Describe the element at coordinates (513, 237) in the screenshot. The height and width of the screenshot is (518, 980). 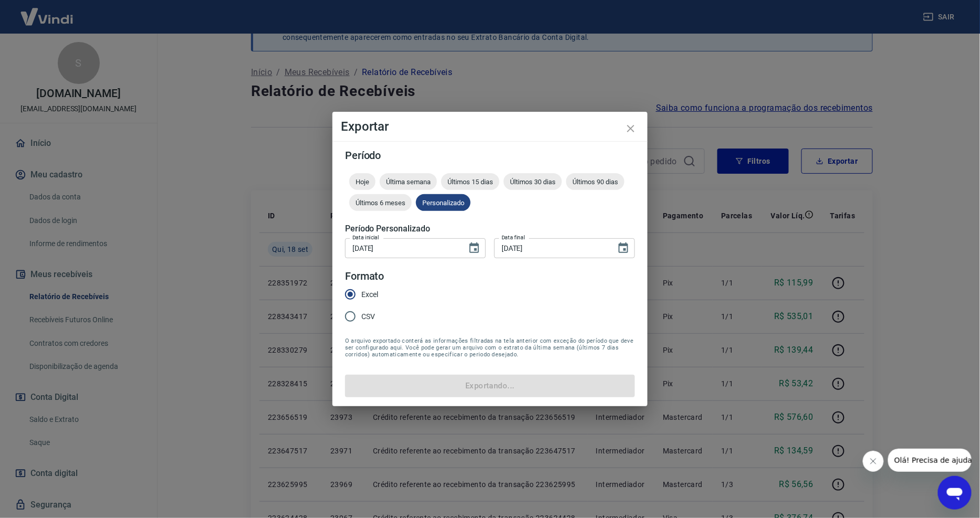
I see `label: Data final` at that location.